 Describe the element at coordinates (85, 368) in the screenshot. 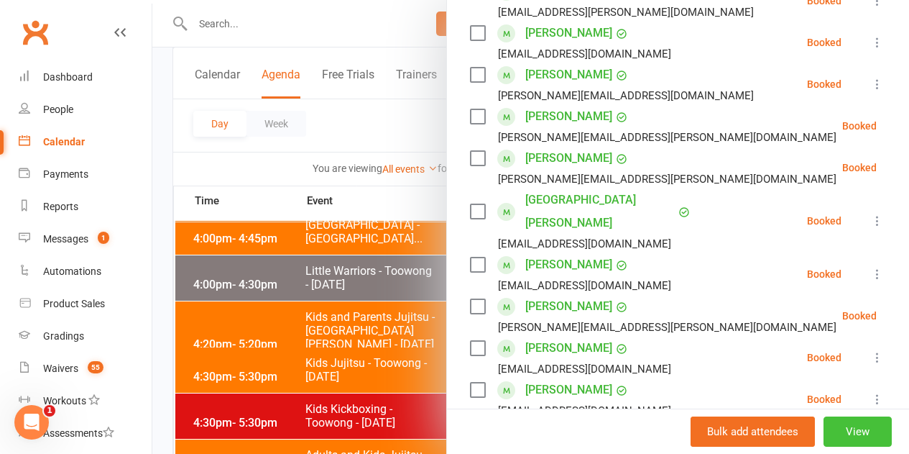

I see `a: Waivers 55` at that location.